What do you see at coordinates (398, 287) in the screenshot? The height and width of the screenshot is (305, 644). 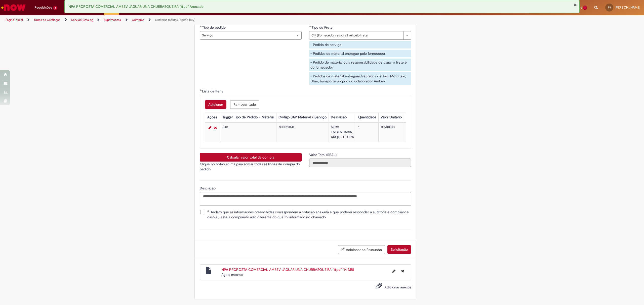 I see `span: Adicionar anexos` at bounding box center [398, 287].